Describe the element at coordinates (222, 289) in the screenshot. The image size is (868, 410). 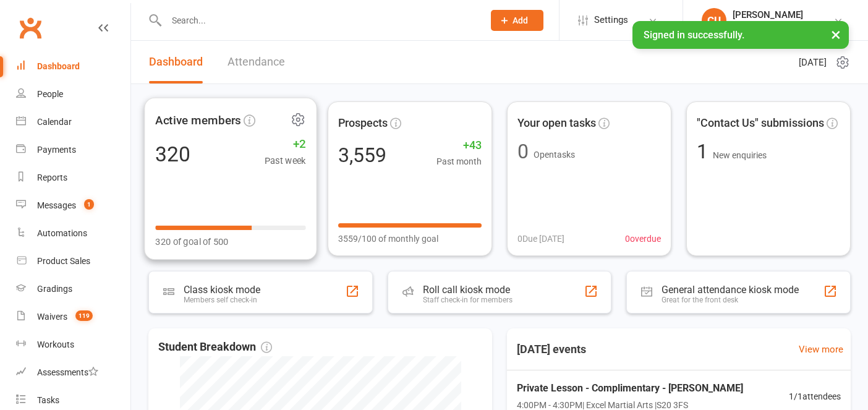
I see `div: Class kiosk mode` at that location.